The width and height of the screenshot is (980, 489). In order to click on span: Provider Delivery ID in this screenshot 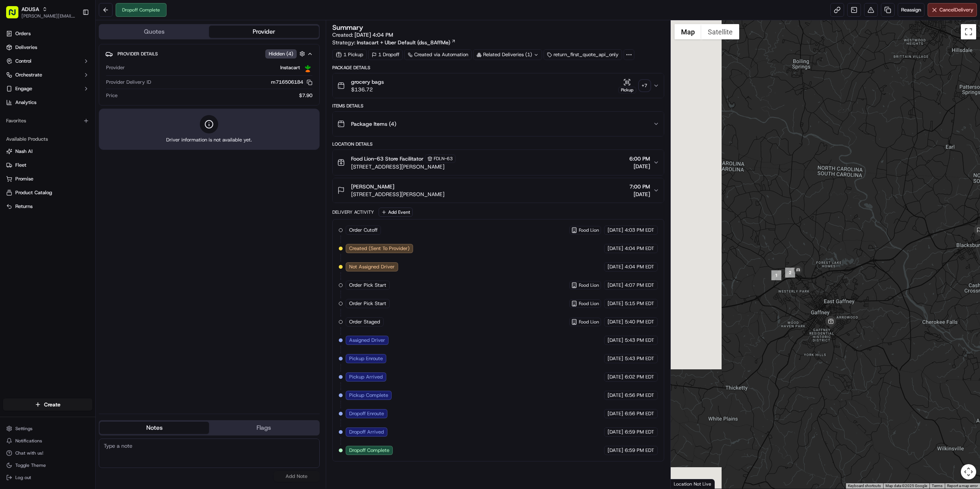, I will do `click(128, 82)`.